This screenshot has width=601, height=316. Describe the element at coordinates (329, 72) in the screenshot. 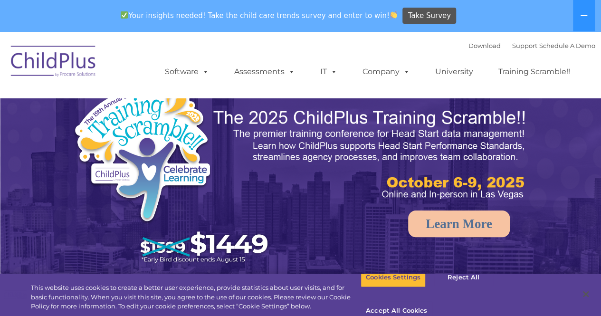

I see `a: IT` at that location.